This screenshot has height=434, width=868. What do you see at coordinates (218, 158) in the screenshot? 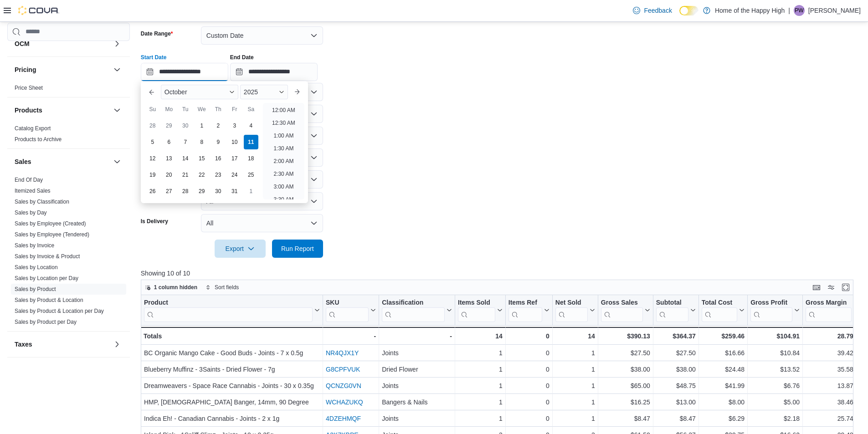
I see `div: day-16` at bounding box center [218, 158].